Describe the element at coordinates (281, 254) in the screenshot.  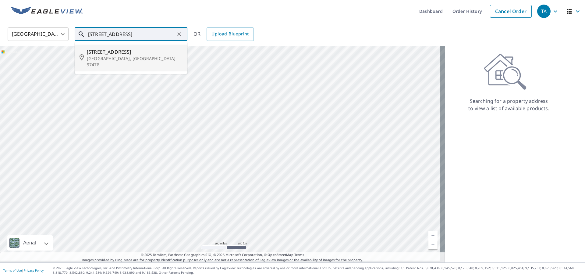
I see `a: OpenStreetMap` at that location.